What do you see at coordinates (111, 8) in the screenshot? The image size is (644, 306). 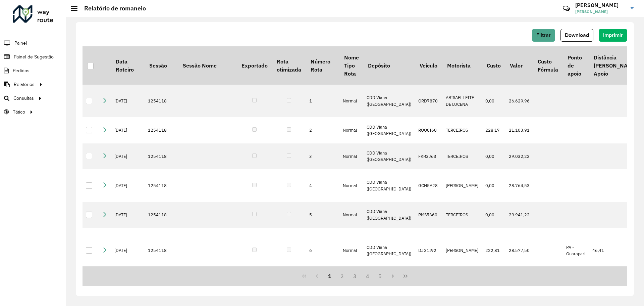 I see `h2: Relatório de romaneio` at bounding box center [111, 8].